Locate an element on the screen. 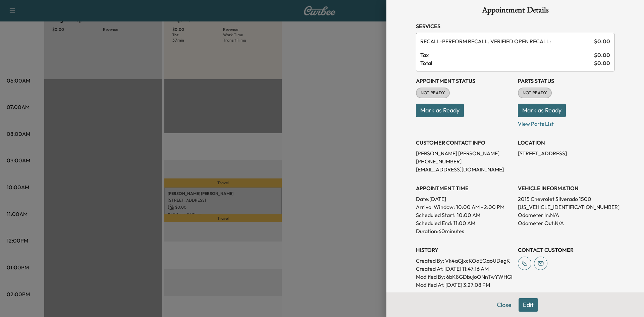  p: Scheduled Start: is located at coordinates (436, 215).